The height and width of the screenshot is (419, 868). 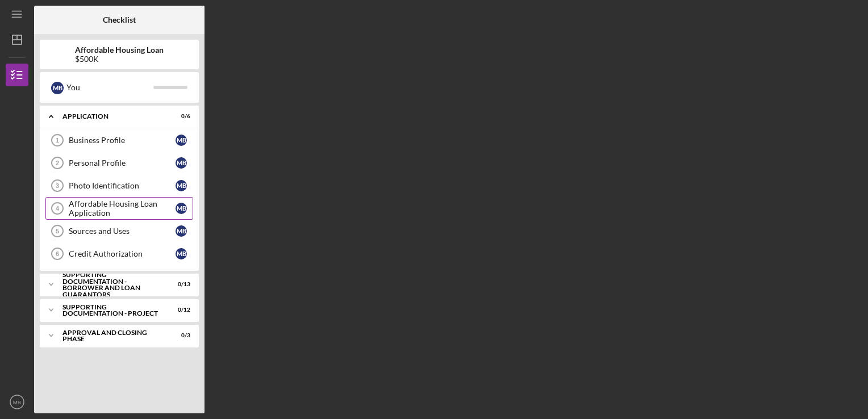 I want to click on div: Approval and Closing Phase, so click(x=112, y=335).